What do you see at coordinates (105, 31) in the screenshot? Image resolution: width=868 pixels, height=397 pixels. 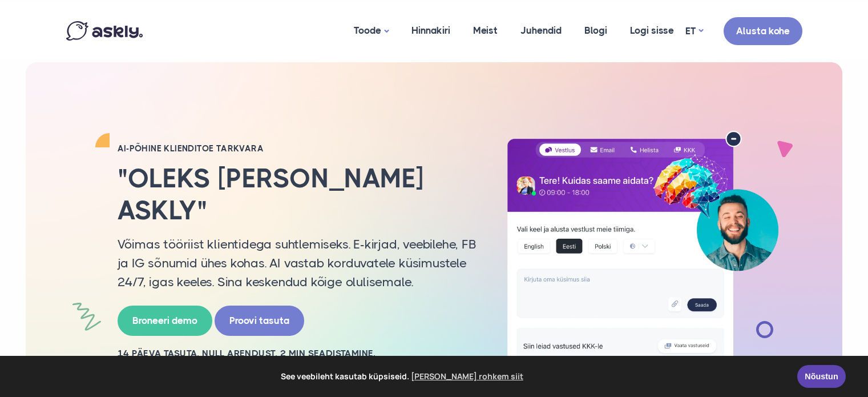 I see `img: Askly` at bounding box center [105, 31].